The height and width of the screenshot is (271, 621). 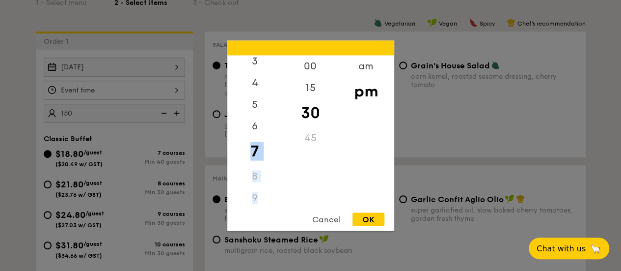 What do you see at coordinates (569, 248) in the screenshot?
I see `button: Chat with us🦙` at bounding box center [569, 248].